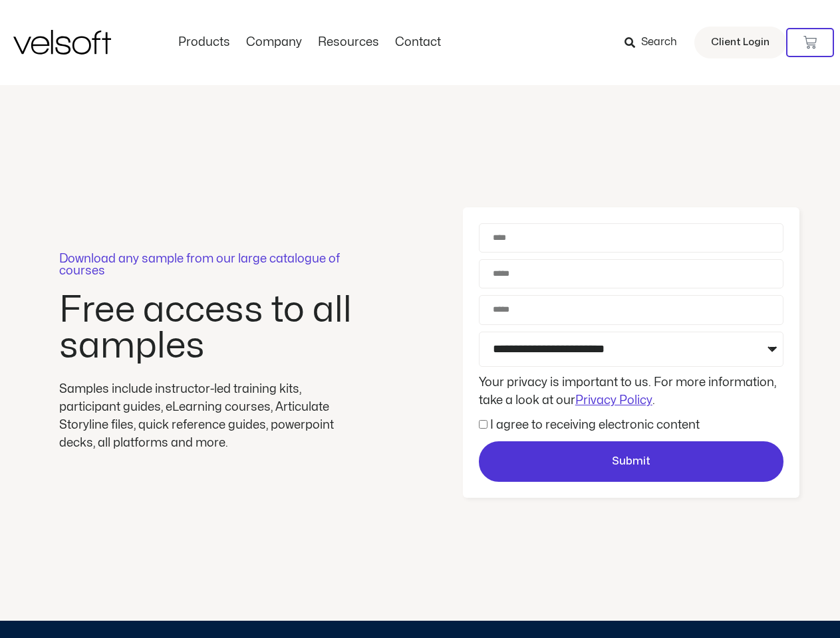  I want to click on a: CompanyMenu Toggle, so click(274, 42).